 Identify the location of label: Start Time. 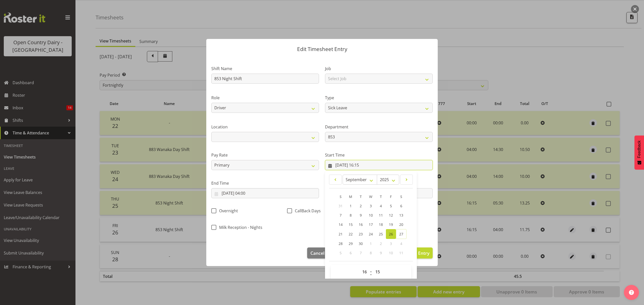
(378, 155).